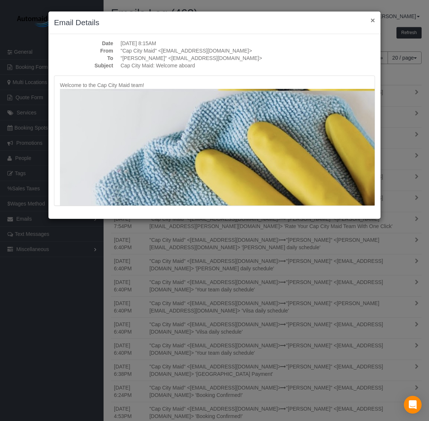  I want to click on dt: To, so click(84, 58).